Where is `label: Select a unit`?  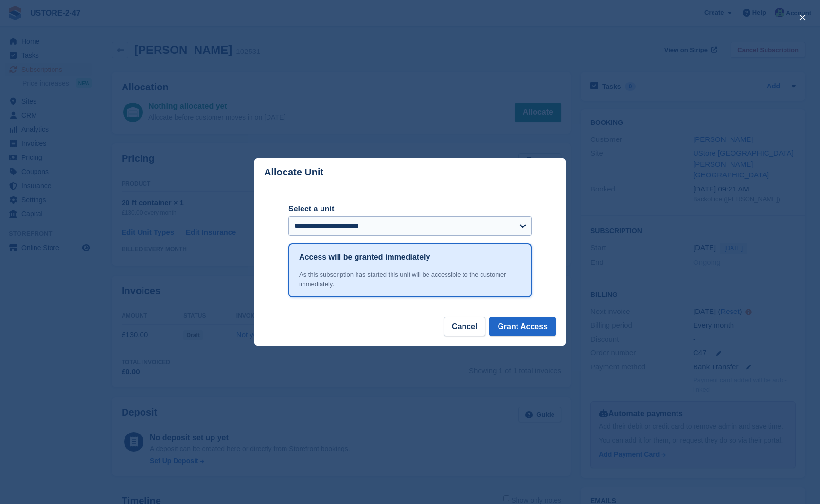 label: Select a unit is located at coordinates (410, 209).